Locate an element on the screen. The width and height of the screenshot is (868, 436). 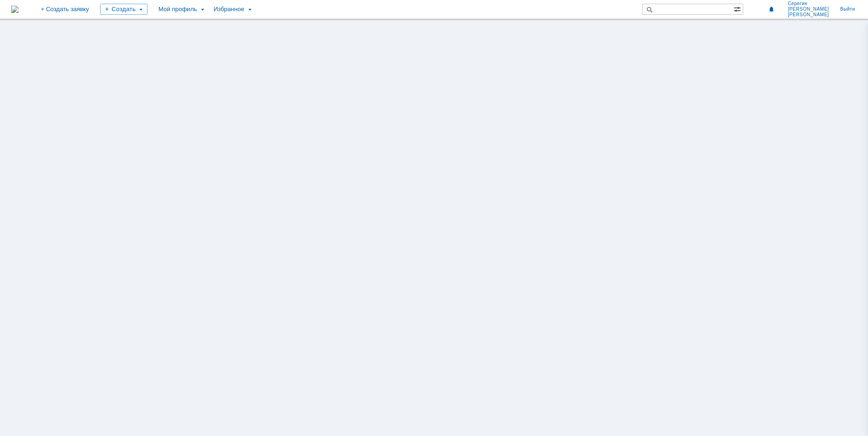
div: Создать is located at coordinates (124, 9).